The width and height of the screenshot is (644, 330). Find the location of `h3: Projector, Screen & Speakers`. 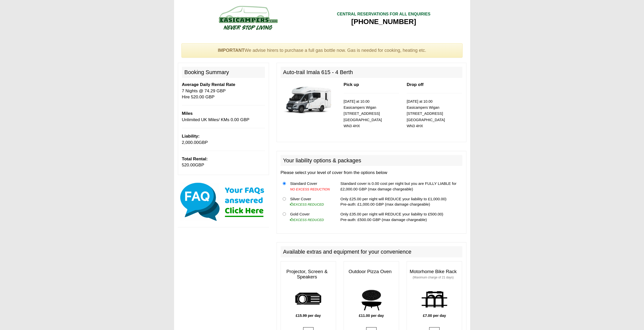

h3: Projector, Screen & Speakers is located at coordinates (308, 275).